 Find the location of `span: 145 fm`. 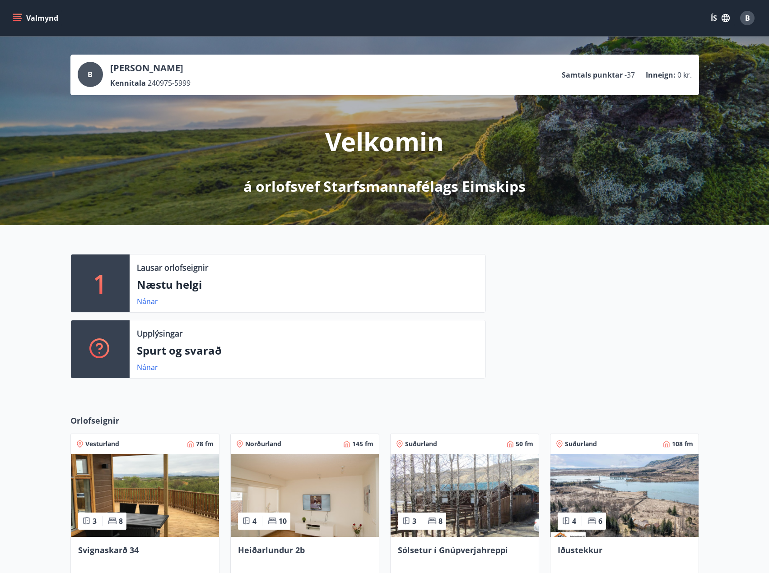

span: 145 fm is located at coordinates (363, 444).